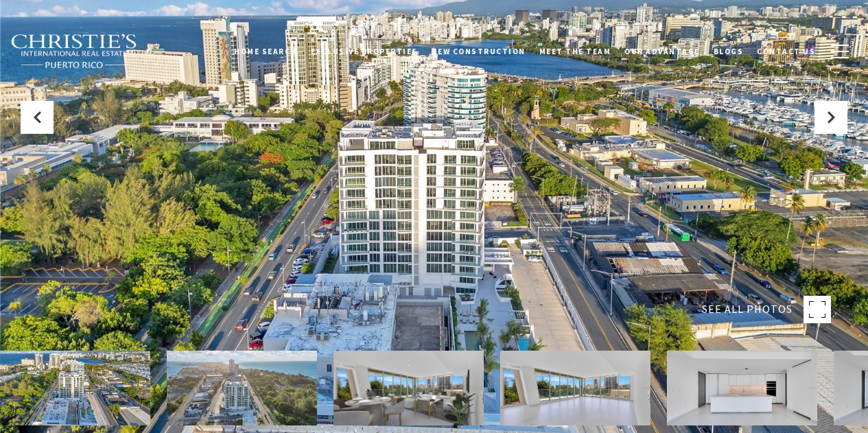  Describe the element at coordinates (785, 51) in the screenshot. I see `span: Contact Us` at that location.